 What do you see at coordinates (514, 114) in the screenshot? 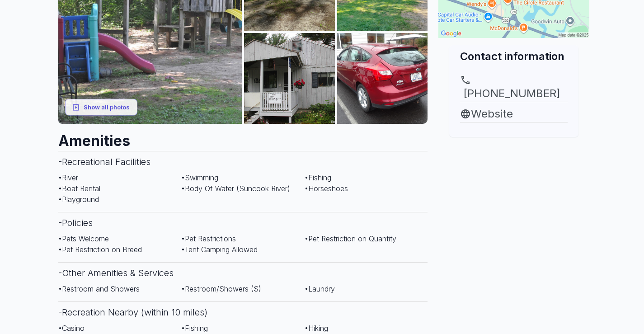
I see `a: Website` at bounding box center [514, 114].